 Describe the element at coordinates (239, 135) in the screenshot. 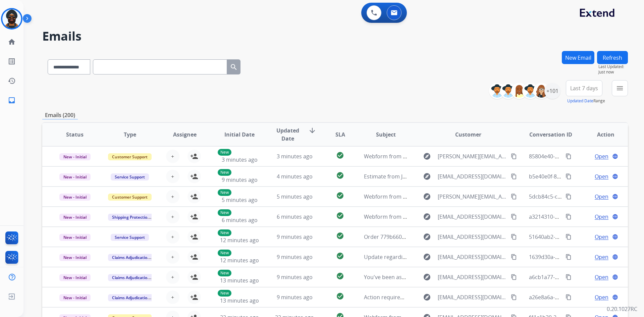

I see `span: Initial Date` at that location.